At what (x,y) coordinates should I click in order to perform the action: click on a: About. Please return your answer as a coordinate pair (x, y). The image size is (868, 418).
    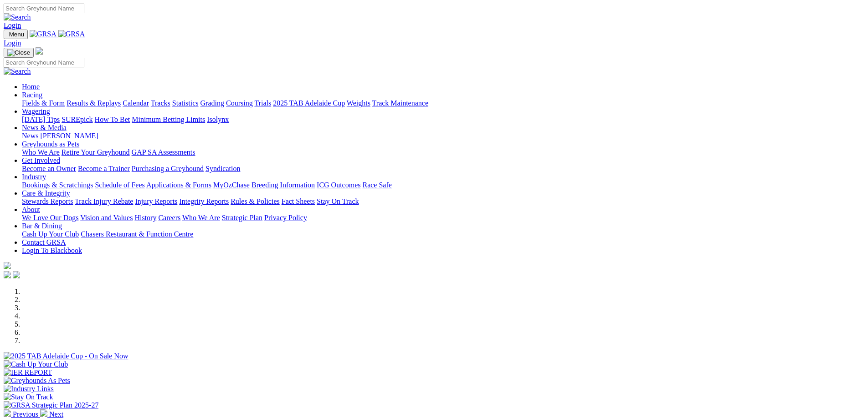
    Looking at the image, I should click on (31, 210).